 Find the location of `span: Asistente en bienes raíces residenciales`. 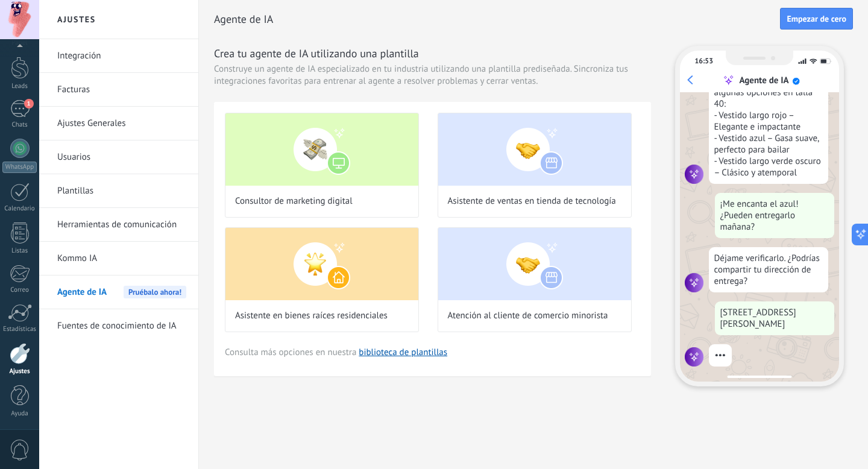

span: Asistente en bienes raíces residenciales is located at coordinates (311, 316).